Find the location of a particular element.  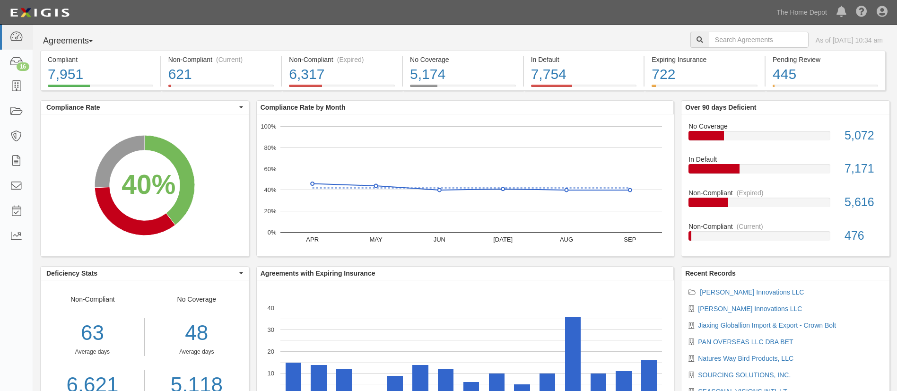

div: 16 is located at coordinates (23, 67).